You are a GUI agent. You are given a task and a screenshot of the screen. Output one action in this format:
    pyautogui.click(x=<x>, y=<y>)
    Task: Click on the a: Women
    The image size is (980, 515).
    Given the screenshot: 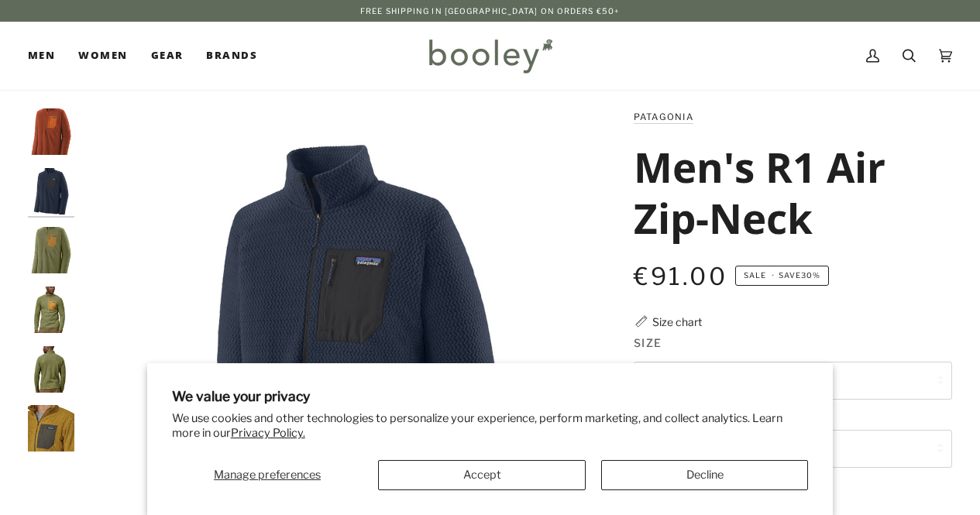 What is the action you would take?
    pyautogui.click(x=102, y=56)
    